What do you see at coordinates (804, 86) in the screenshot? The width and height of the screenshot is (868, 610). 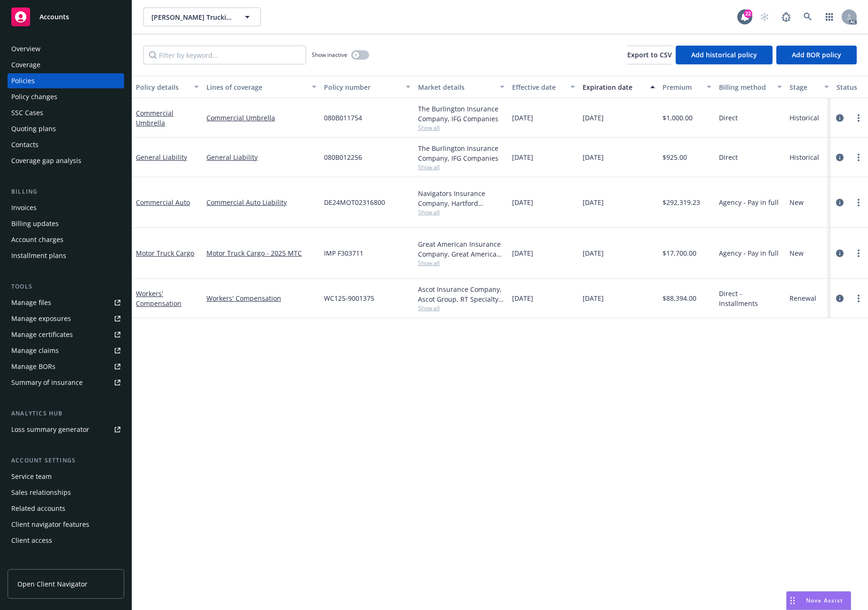 I see `div: Stage` at bounding box center [804, 86].